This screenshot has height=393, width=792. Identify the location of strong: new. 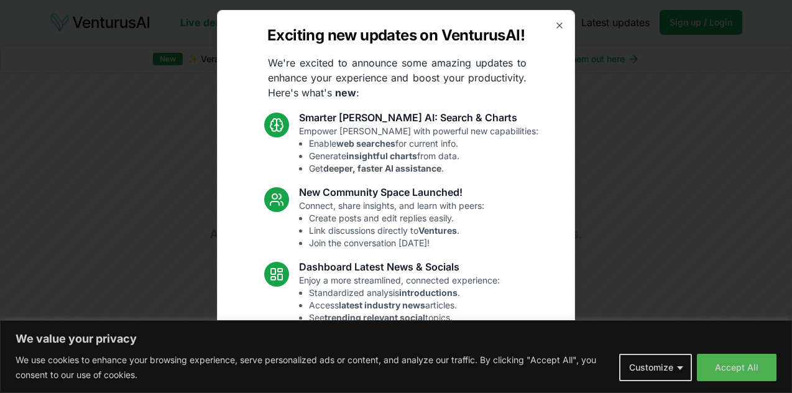
(346, 93).